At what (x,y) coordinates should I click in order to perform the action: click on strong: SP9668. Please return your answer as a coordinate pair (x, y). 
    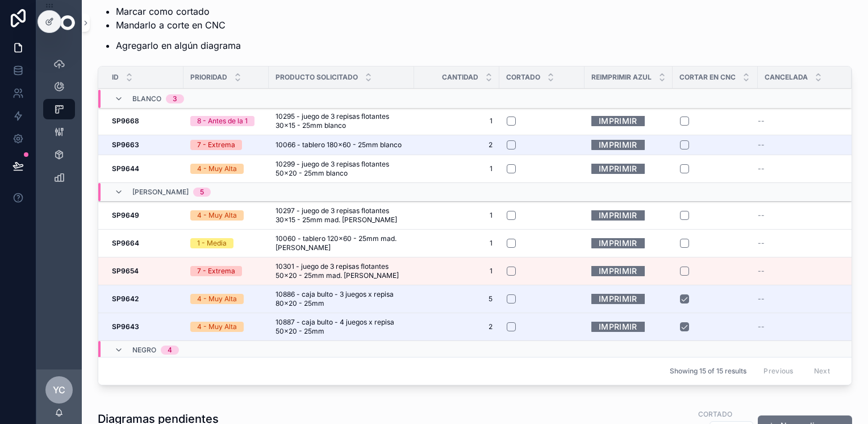
    Looking at the image, I should click on (126, 120).